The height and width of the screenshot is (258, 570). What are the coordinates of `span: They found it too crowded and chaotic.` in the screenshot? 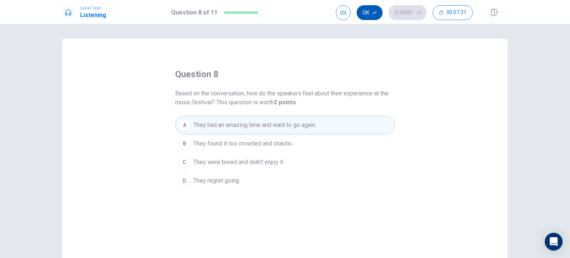 It's located at (243, 144).